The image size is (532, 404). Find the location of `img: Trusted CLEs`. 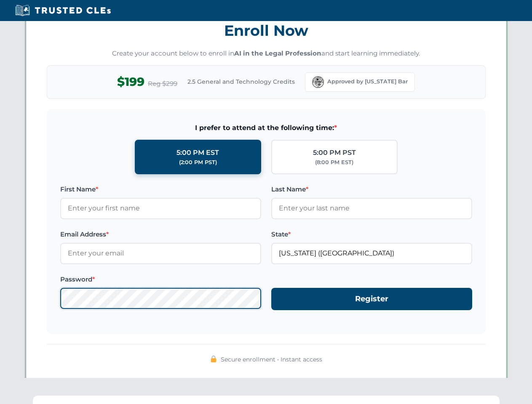

img: Trusted CLEs is located at coordinates (62, 10).